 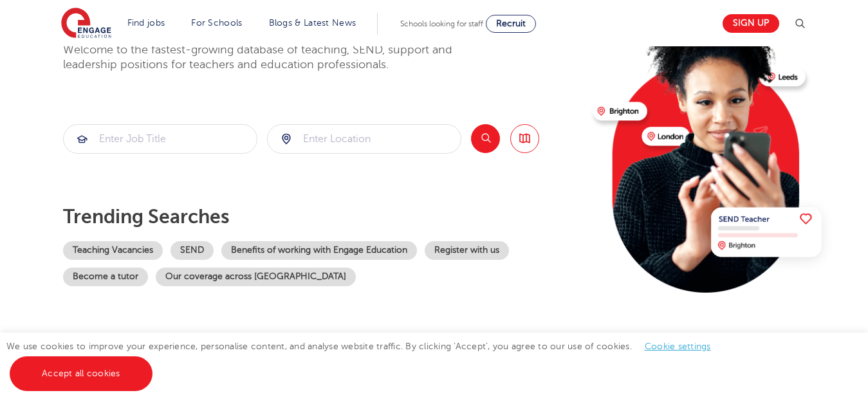 I want to click on a: Blogs & Latest News, so click(x=313, y=23).